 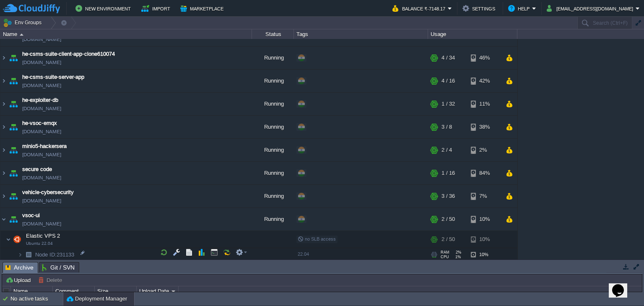 I want to click on button: Deployment Manager, so click(x=97, y=299).